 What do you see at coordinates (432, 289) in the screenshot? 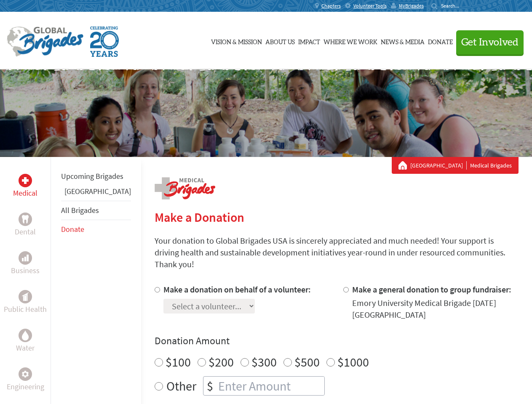
I see `label: Make a general donation to group fundraiser:` at bounding box center [432, 289].